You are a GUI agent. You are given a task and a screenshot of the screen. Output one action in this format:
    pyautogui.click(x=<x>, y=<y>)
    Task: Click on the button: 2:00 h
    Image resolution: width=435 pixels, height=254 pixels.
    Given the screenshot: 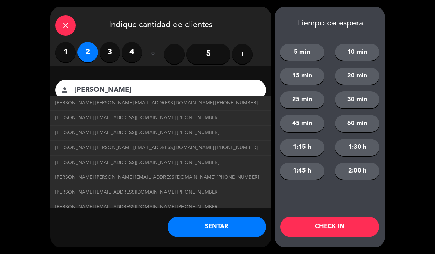 What is the action you would take?
    pyautogui.click(x=357, y=171)
    